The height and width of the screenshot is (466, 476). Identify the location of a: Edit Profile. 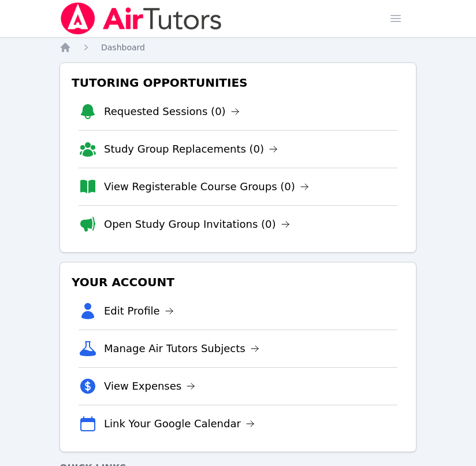
(139, 311).